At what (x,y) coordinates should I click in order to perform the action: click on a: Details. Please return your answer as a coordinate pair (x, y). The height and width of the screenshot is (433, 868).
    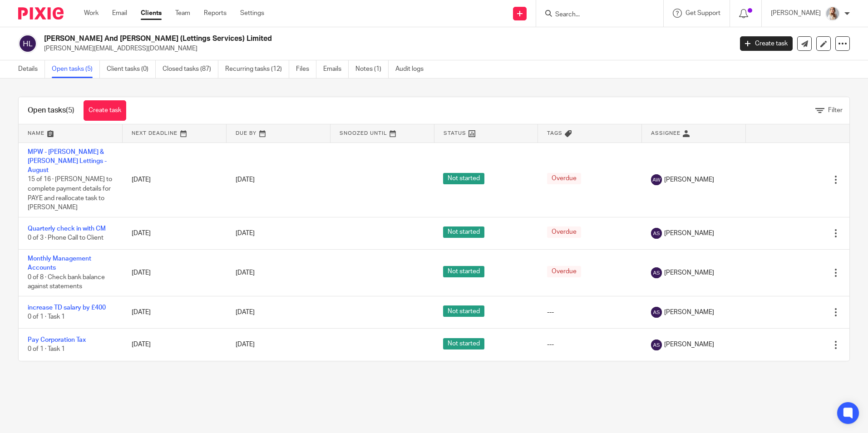
    Looking at the image, I should click on (31, 69).